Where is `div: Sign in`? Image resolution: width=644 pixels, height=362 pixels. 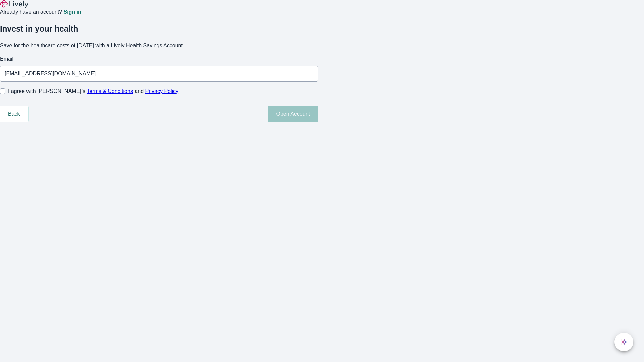
div: Sign in is located at coordinates (72, 12).